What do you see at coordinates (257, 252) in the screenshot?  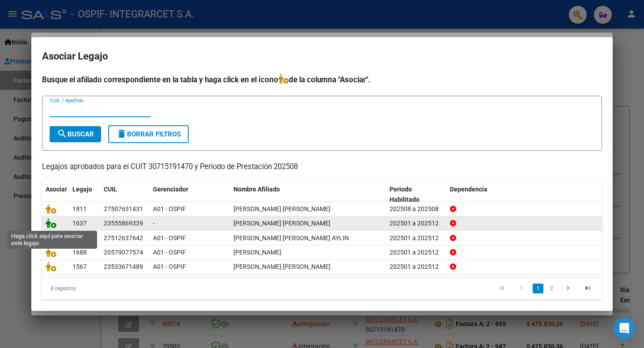 I see `span: OLIVERA TOBIAS` at bounding box center [257, 252].